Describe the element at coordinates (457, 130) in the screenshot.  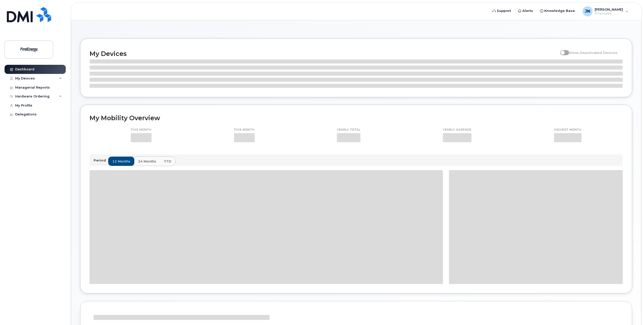
I see `p: Yearly average` at that location.